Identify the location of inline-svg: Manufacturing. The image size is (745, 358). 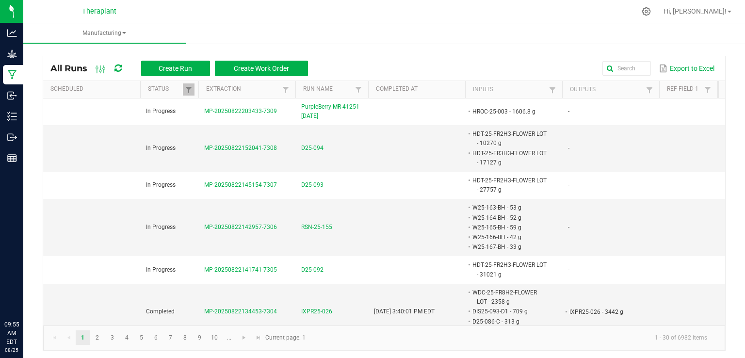
(12, 75).